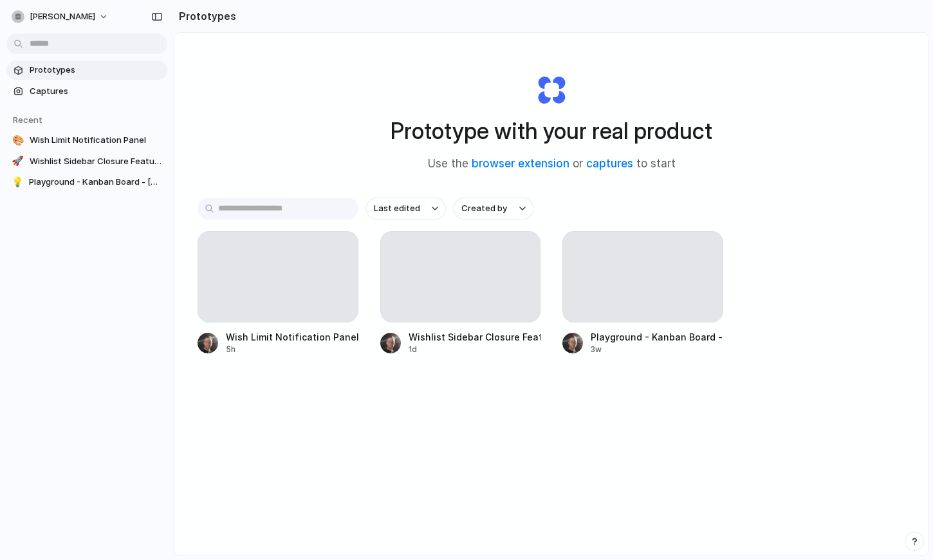 Image resolution: width=933 pixels, height=560 pixels. I want to click on span: Captures, so click(96, 91).